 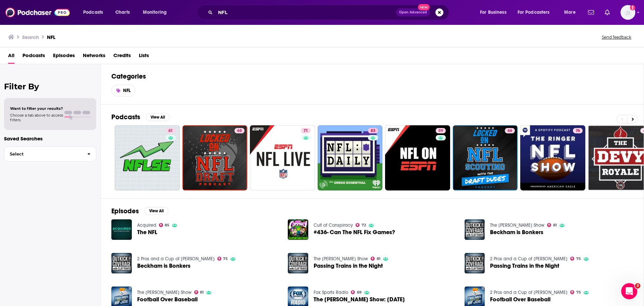 What do you see at coordinates (333, 225) in the screenshot?
I see `a: Cult of Conspiracy` at bounding box center [333, 225].